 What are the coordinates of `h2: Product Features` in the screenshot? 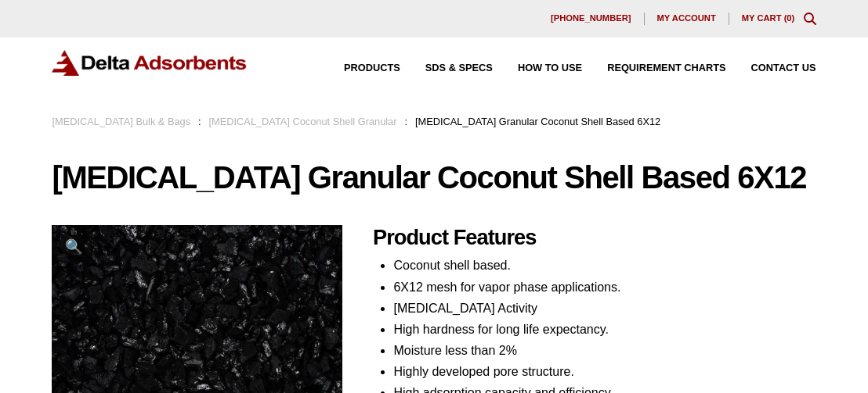 It's located at (594, 237).